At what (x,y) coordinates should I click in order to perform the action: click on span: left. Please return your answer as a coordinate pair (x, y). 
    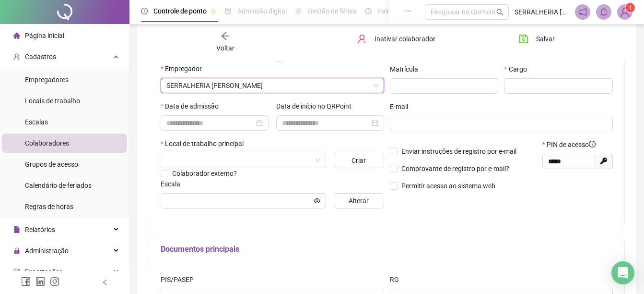
    Looking at the image, I should click on (105, 282).